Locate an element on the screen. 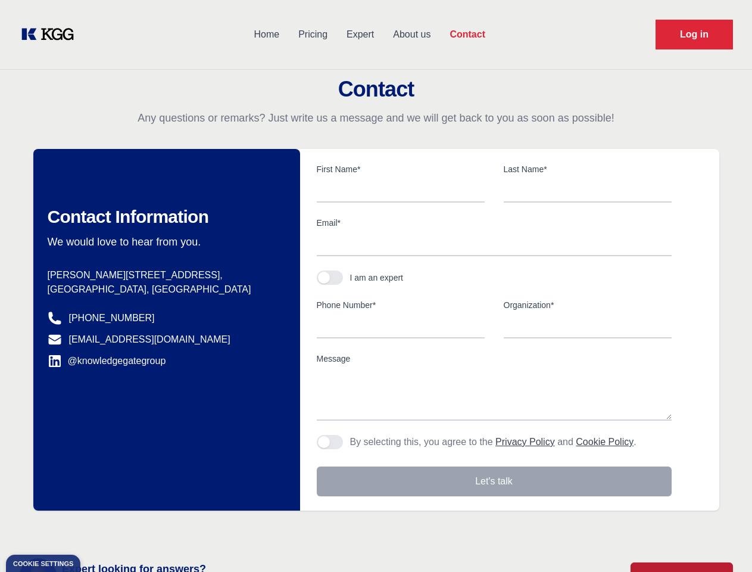  label: Organization* is located at coordinates (588, 305).